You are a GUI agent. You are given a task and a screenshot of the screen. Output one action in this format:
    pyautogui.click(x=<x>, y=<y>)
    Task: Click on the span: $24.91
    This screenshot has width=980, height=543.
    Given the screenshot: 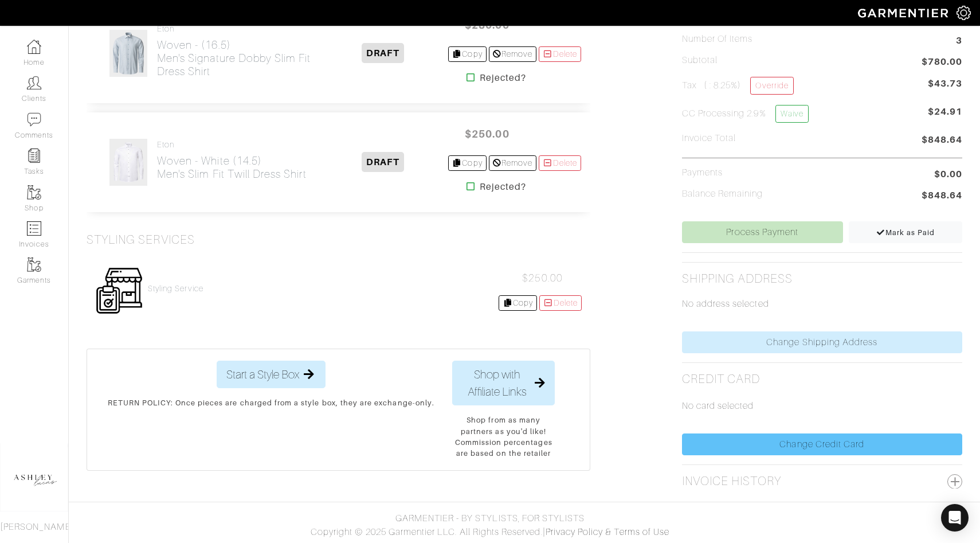 What is the action you would take?
    pyautogui.click(x=945, y=115)
    